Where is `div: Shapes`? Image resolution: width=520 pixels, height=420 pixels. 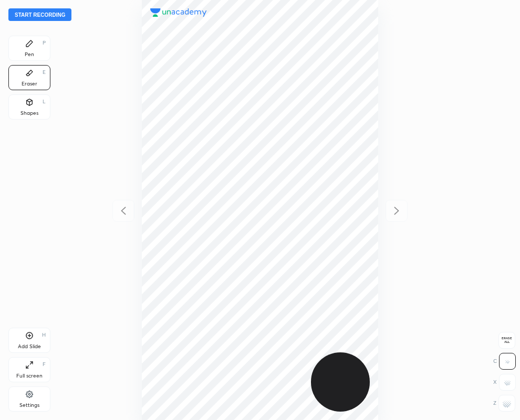 div: Shapes is located at coordinates (30, 113).